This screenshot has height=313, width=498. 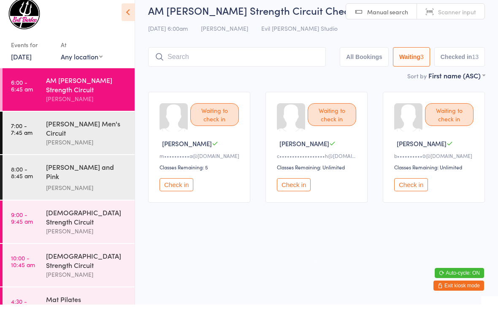 What do you see at coordinates (22, 181) in the screenshot?
I see `time: 8:00 - 8:45 am` at bounding box center [22, 181].